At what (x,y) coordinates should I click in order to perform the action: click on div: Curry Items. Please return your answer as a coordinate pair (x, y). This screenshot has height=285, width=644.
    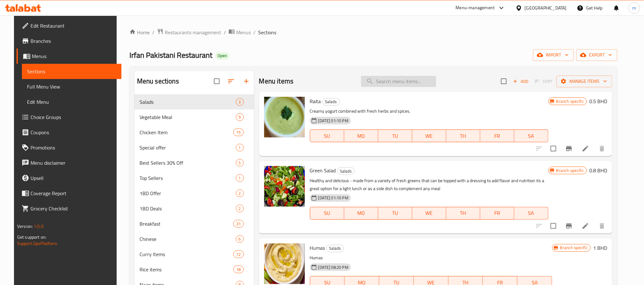
    Looking at the image, I should click on (187, 254).